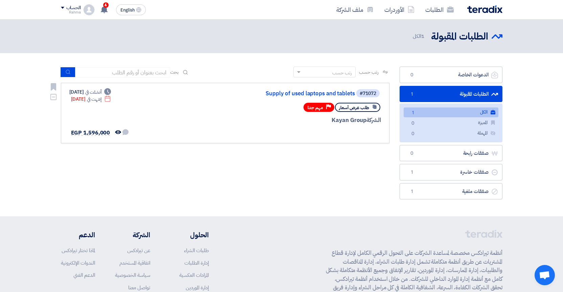 Image resolution: width=563 pixels, height=292 pixels. What do you see at coordinates (419, 36) in the screenshot?
I see `span: الكل` at bounding box center [419, 36].